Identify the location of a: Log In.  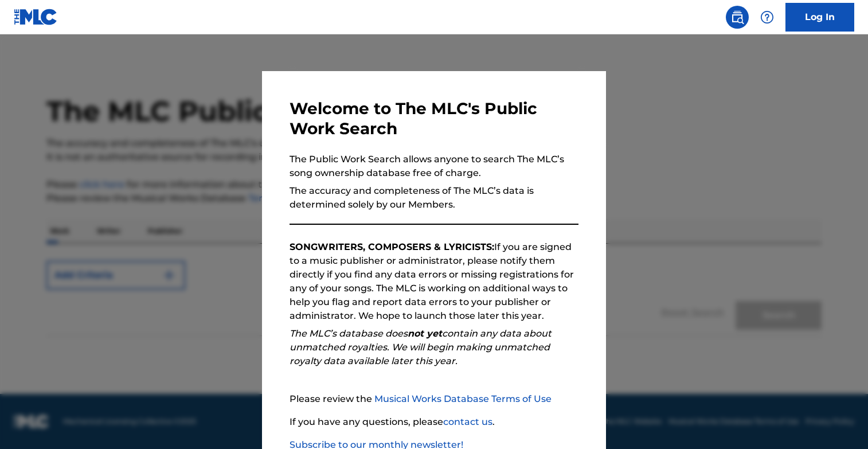
(820, 17).